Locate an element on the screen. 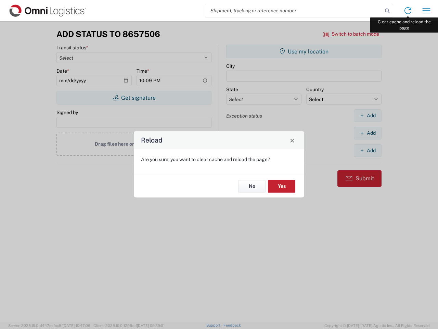 The width and height of the screenshot is (438, 329). input: Shipment, tracking or reference number is located at coordinates (294, 11).